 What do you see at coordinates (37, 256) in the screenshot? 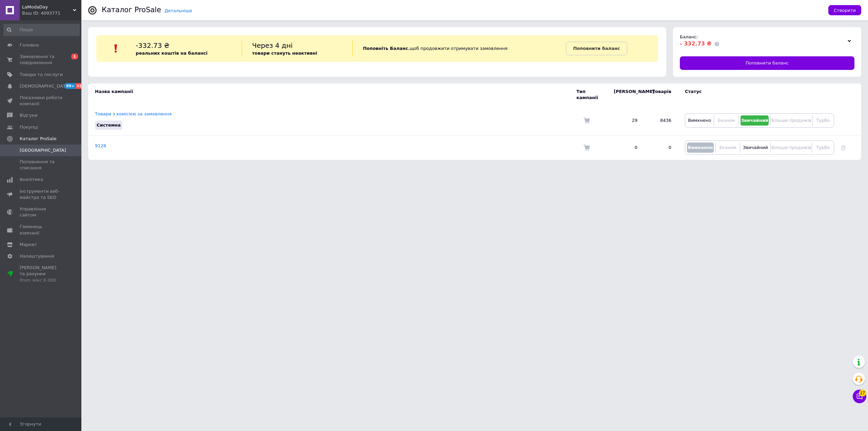
I see `span: Налаштування` at bounding box center [37, 256].